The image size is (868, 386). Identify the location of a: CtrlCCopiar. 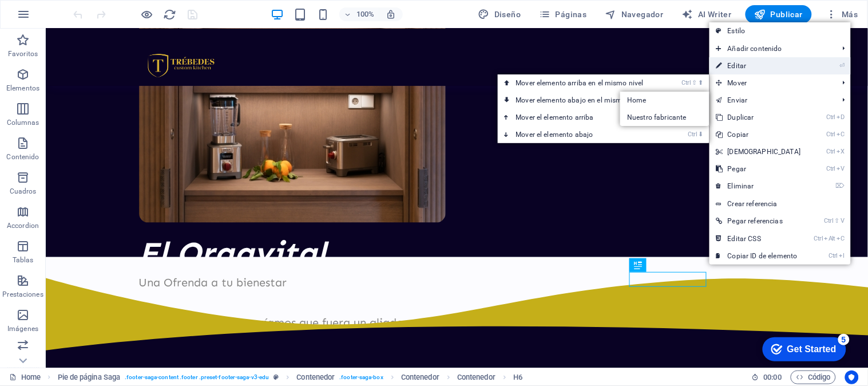
(758, 135).